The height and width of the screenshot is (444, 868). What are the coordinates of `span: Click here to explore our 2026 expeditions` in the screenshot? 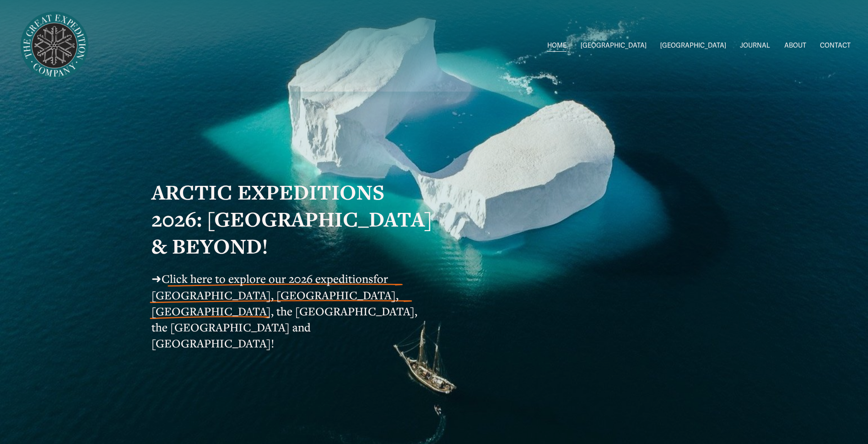 It's located at (267, 278).